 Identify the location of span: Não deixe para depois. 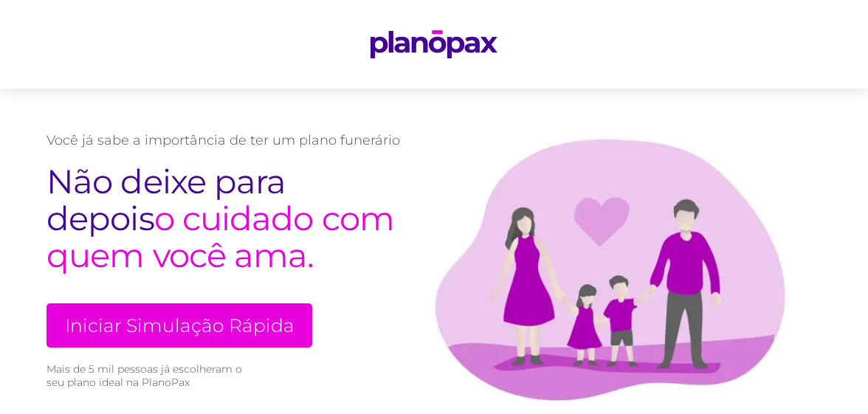
(166, 199).